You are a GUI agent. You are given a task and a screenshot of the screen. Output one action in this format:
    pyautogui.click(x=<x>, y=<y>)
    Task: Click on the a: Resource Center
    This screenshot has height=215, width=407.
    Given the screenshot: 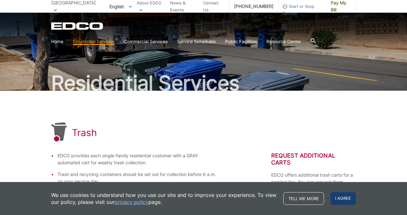 What is the action you would take?
    pyautogui.click(x=283, y=42)
    